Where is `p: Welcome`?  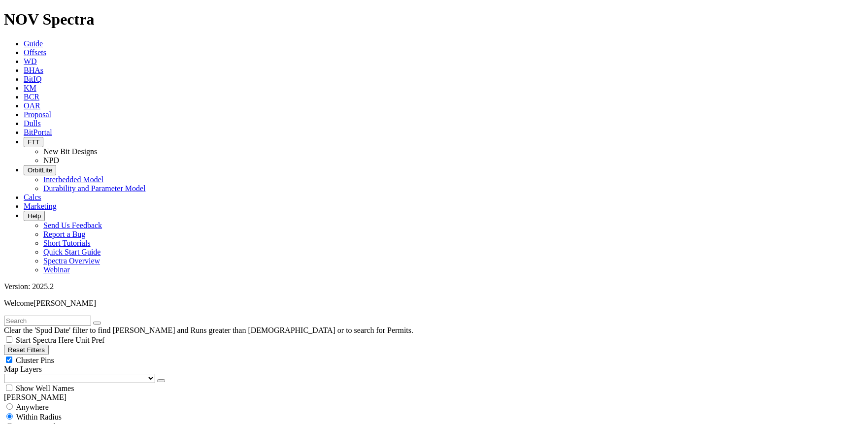
p: Welcome is located at coordinates (434, 303).